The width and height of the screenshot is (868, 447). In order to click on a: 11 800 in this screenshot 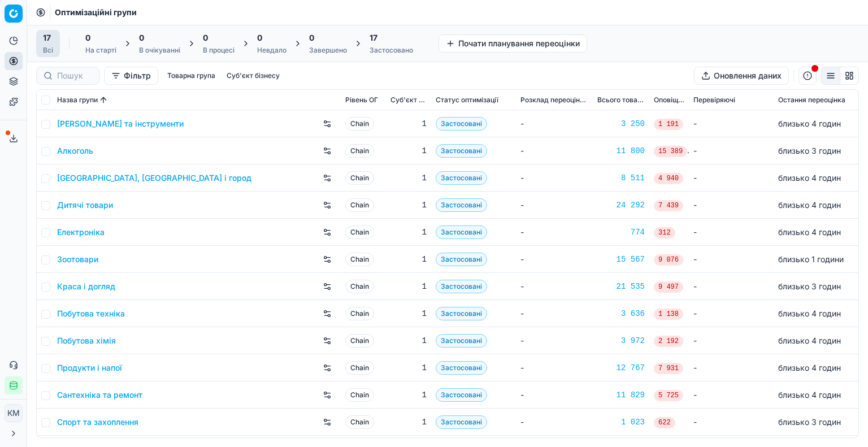, I will do `click(621, 151)`.